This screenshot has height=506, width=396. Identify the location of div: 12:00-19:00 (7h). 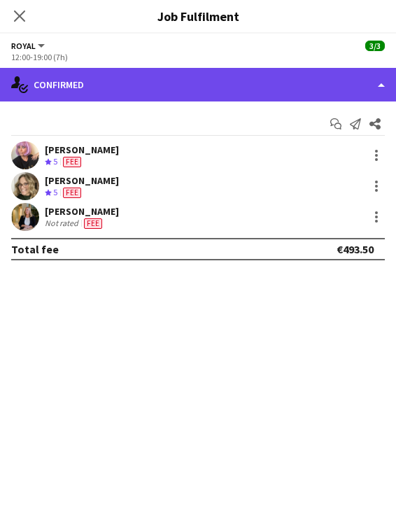
(198, 57).